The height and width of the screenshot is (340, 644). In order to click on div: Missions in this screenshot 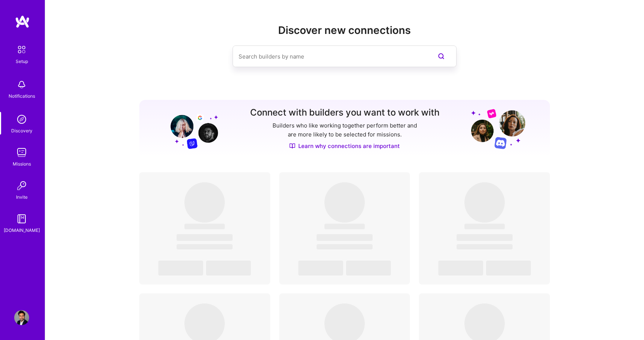, I will do `click(21, 163)`.